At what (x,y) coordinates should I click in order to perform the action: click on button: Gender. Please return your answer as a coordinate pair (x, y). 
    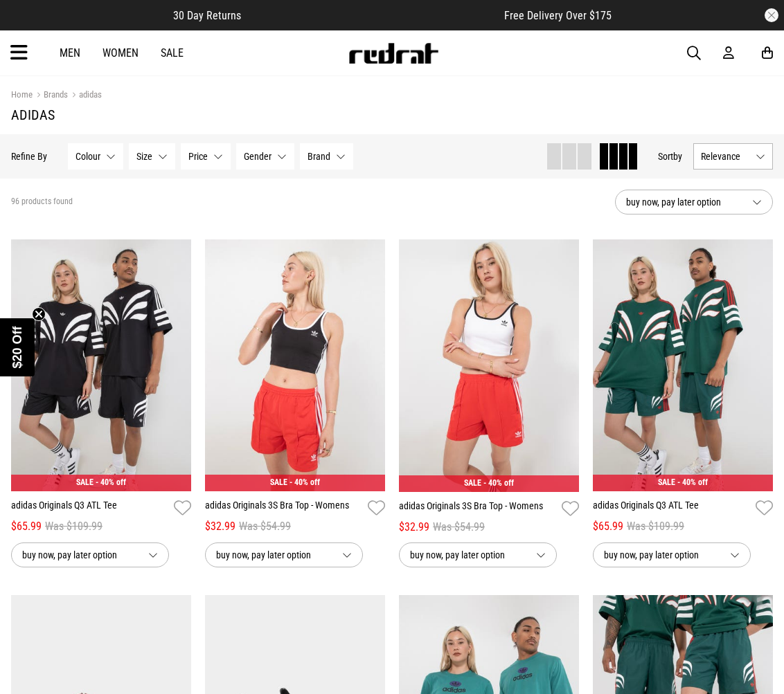
    Looking at the image, I should click on (265, 157).